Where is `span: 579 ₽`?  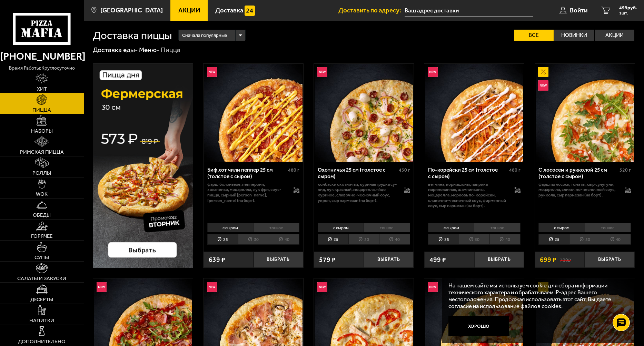 span: 579 ₽ is located at coordinates (328, 260).